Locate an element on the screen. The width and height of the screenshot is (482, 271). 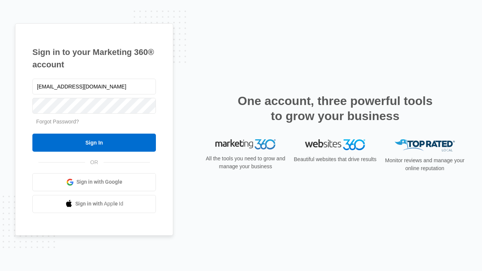
p: Beautiful websites that drive results is located at coordinates (335, 159).